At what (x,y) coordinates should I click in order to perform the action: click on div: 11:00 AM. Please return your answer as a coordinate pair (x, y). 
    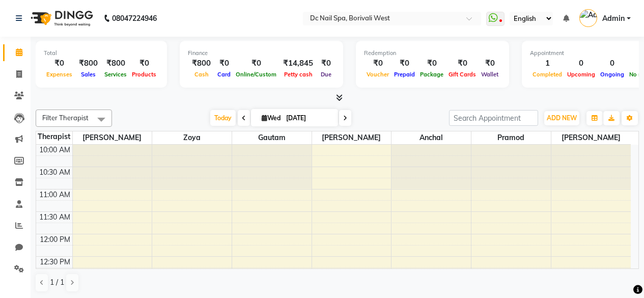
    Looking at the image, I should click on (55, 195).